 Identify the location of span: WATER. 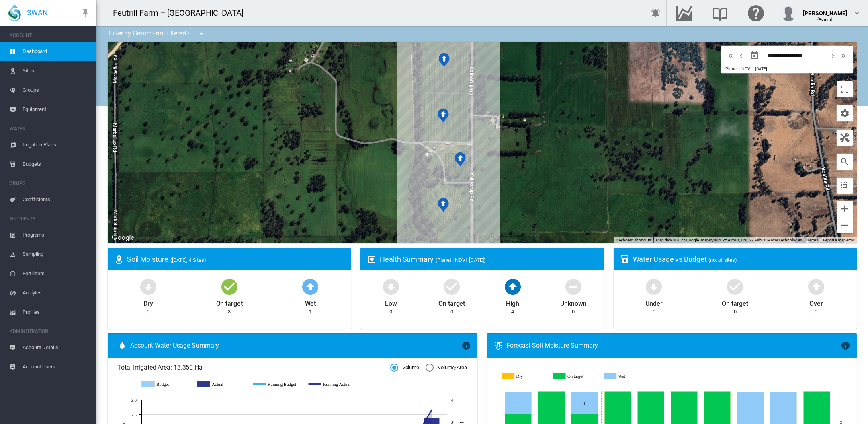
(50, 128).